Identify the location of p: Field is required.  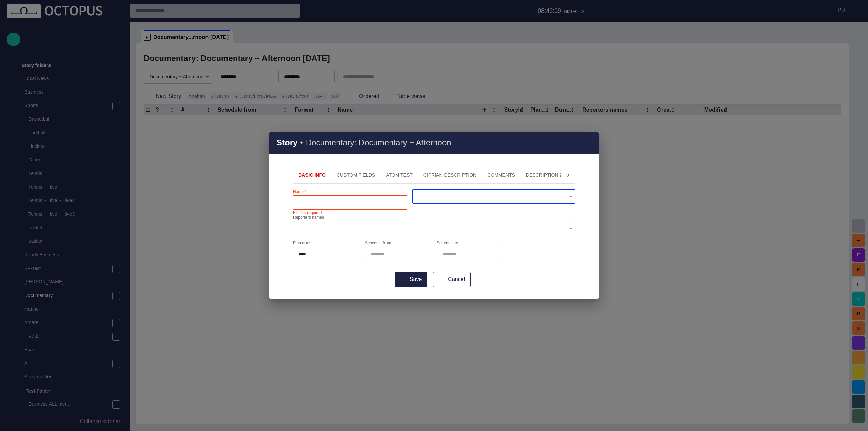
(307, 213).